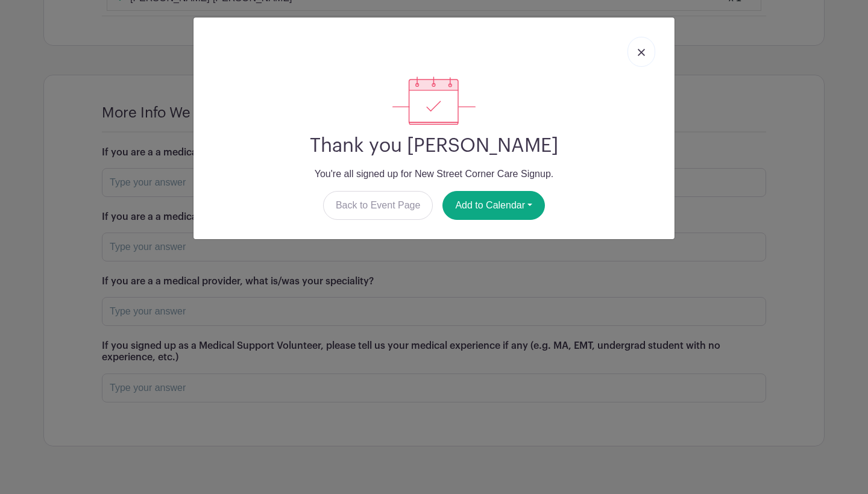 This screenshot has width=868, height=494. What do you see at coordinates (378, 205) in the screenshot?
I see `a: Back to Event Page` at bounding box center [378, 205].